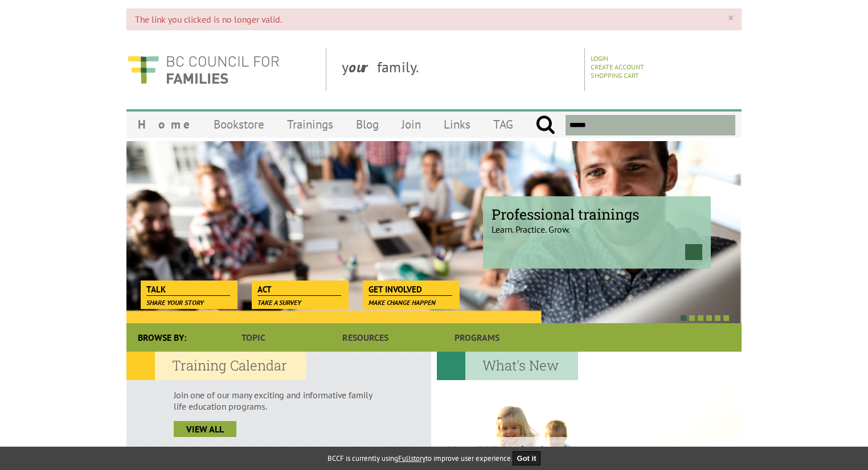 This screenshot has width=868, height=470. Describe the element at coordinates (618, 67) in the screenshot. I see `a: Create Account` at that location.